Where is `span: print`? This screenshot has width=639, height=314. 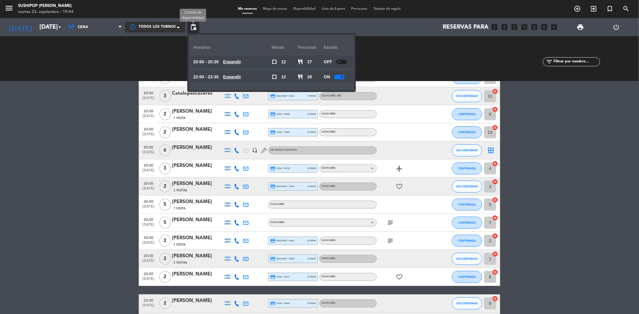 span: print is located at coordinates (580, 27).